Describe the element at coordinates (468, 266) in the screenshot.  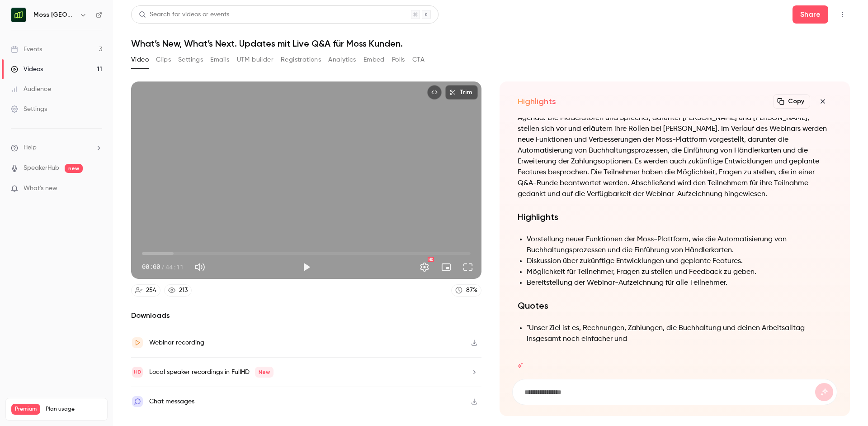
I see `button: Full screen` at that location.